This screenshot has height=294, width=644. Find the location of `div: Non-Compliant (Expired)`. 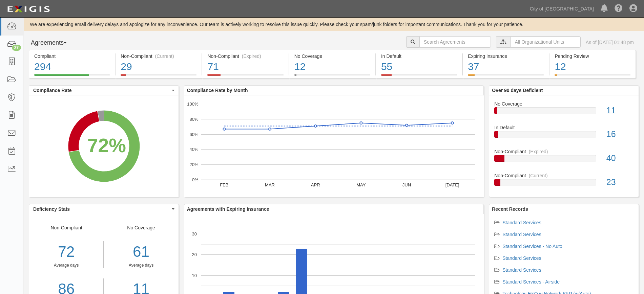

div: Non-Compliant (Expired) is located at coordinates (245, 57).